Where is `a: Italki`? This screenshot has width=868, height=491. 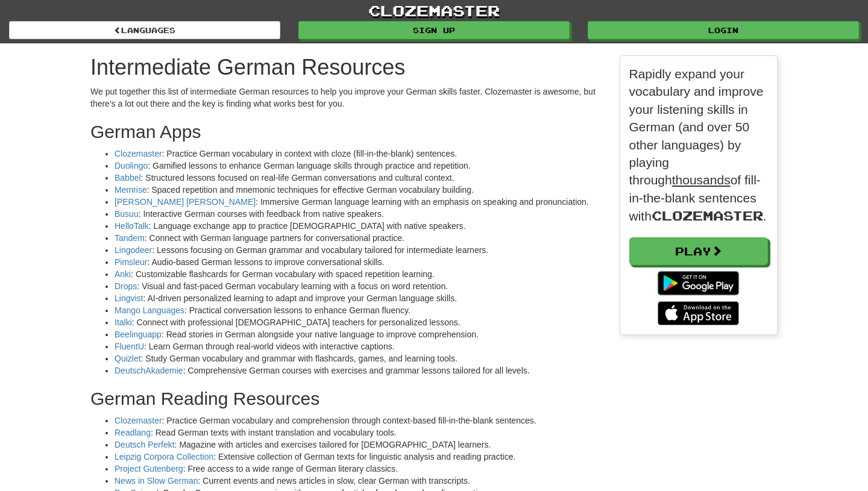
a: Italki is located at coordinates (123, 322).